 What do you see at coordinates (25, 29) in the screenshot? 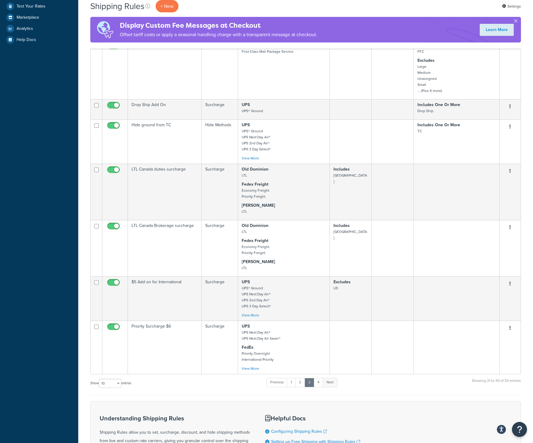
I see `span: Analytics` at bounding box center [25, 29].